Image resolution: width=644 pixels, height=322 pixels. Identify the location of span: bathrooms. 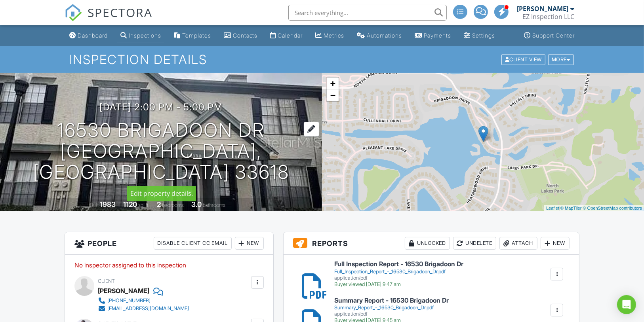
(215, 205).